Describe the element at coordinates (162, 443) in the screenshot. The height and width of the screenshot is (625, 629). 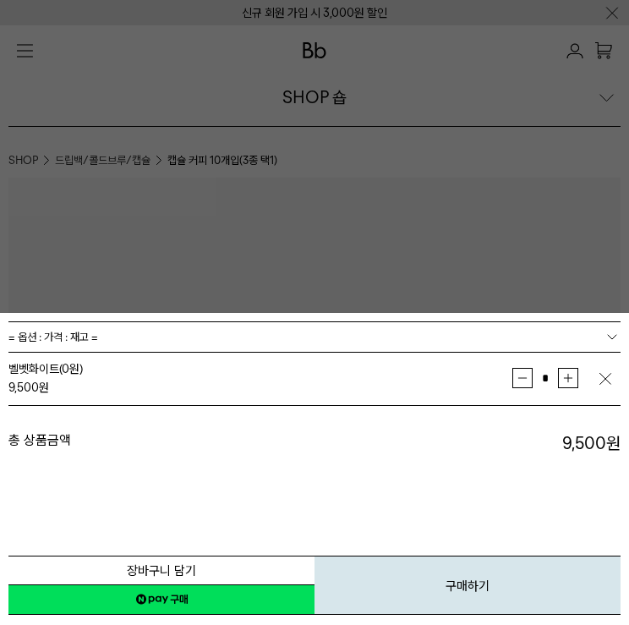
I see `dt: 총 상품금액` at that location.